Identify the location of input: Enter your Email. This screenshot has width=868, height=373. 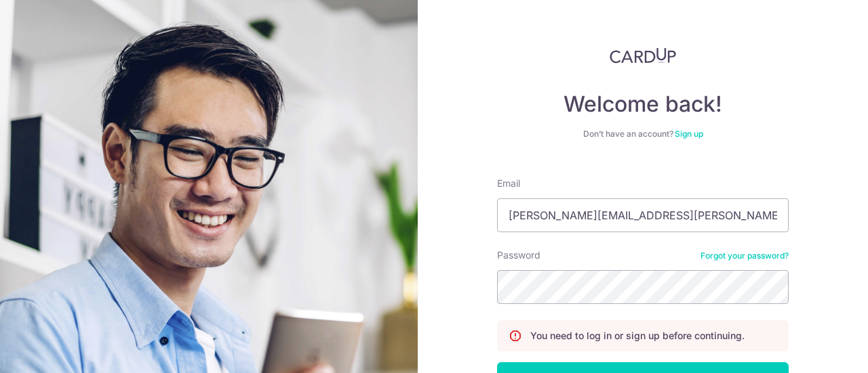
(643, 215).